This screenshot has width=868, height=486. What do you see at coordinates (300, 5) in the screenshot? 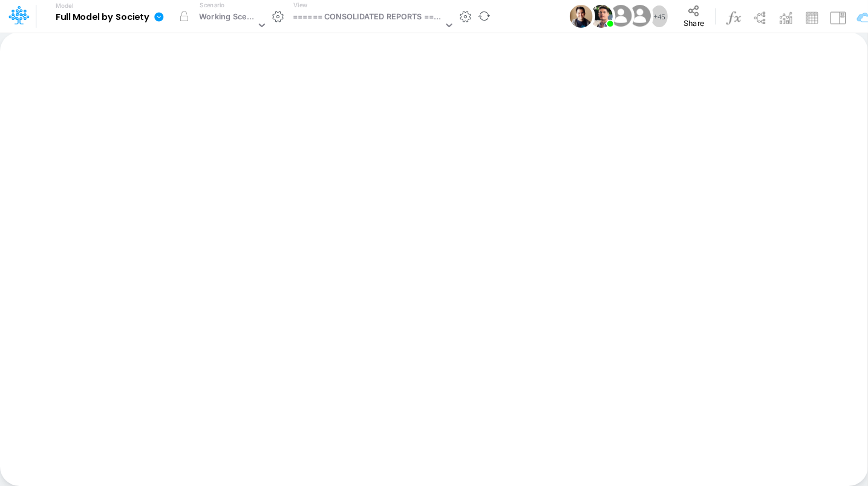
I see `label: View` at bounding box center [300, 5].